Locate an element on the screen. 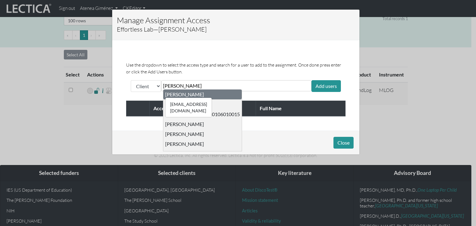  p: Use the dropdown to select the access type and search for a user to add to the assignment. Once d... is located at coordinates (236, 68).